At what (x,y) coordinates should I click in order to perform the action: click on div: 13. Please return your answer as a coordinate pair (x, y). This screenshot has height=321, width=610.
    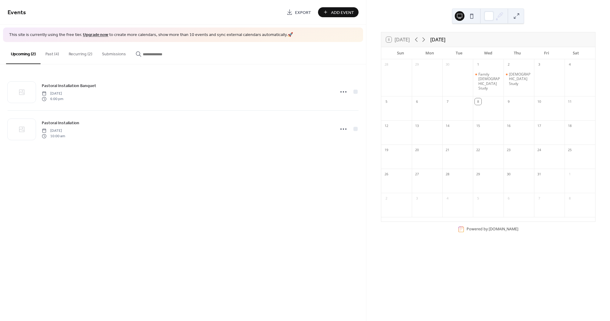
    Looking at the image, I should click on (417, 126).